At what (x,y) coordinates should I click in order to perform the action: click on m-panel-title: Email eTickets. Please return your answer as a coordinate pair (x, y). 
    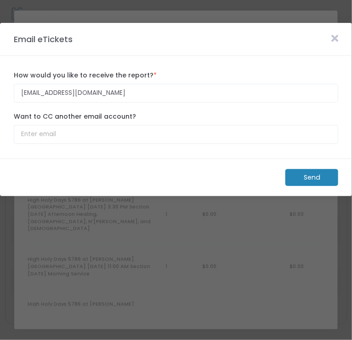
    Looking at the image, I should click on (43, 39).